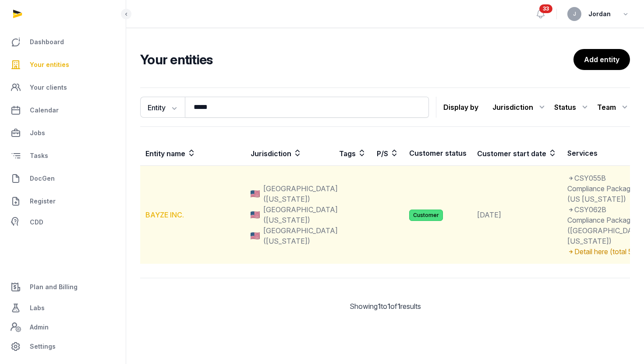 The image size is (644, 364). I want to click on a: Your entities, so click(63, 65).